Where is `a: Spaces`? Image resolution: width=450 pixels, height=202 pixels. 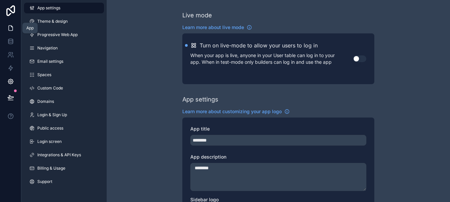 a: Spaces is located at coordinates (64, 75).